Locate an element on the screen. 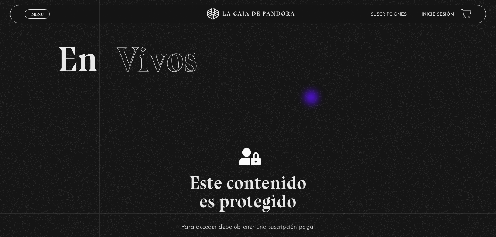  span: Vivos is located at coordinates (157, 59).